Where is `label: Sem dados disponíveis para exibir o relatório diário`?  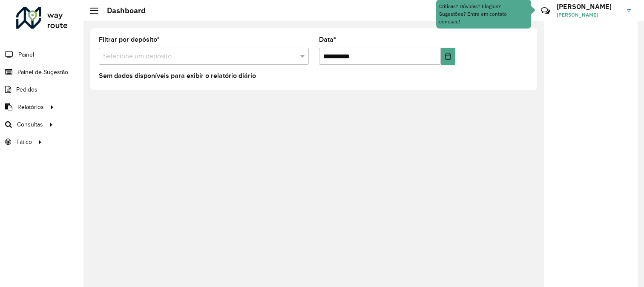 label: Sem dados disponíveis para exibir o relatório diário is located at coordinates (177, 76).